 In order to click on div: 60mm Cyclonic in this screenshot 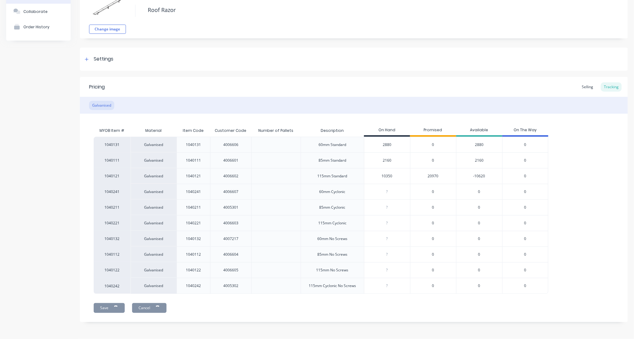, I will do `click(333, 192)`.